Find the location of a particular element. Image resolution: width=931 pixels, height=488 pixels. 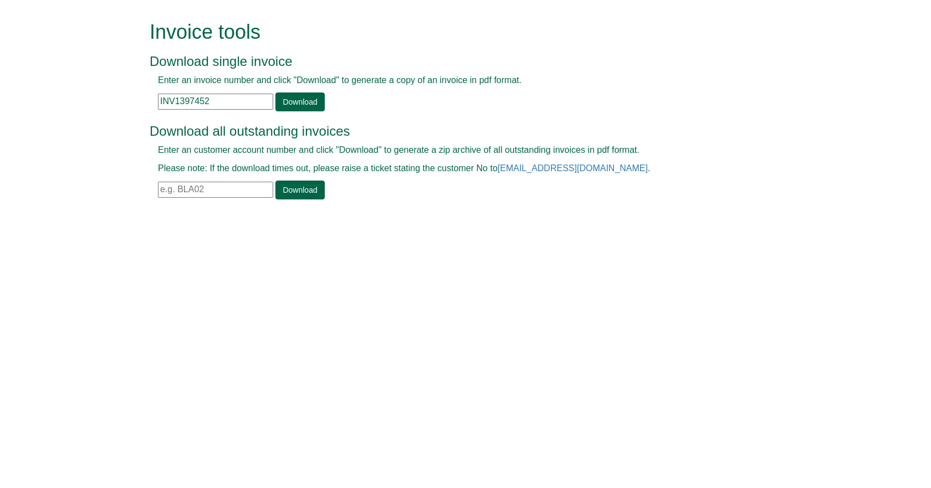

h1: Invoice tools is located at coordinates (453, 32).